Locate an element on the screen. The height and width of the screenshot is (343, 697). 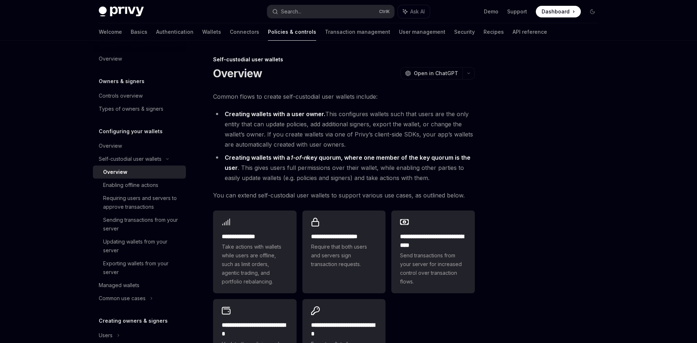
a: Security is located at coordinates (464, 32).